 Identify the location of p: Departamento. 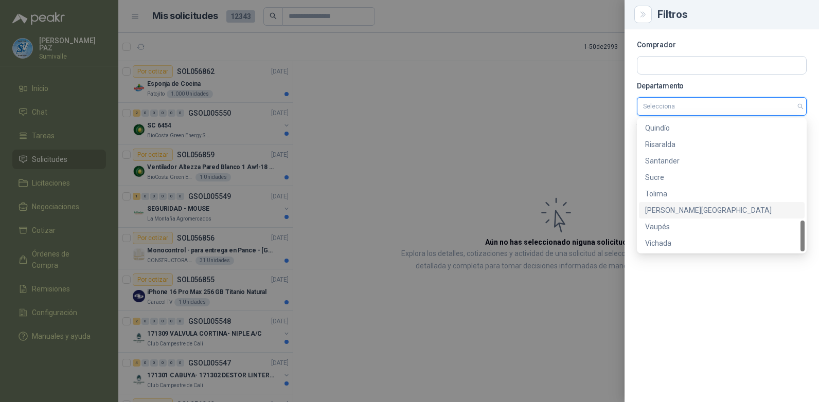
(722, 86).